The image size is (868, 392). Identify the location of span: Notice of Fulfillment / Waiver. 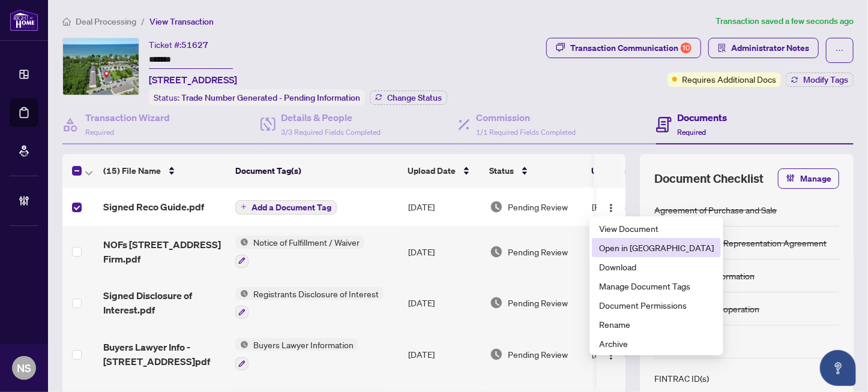
(306, 242).